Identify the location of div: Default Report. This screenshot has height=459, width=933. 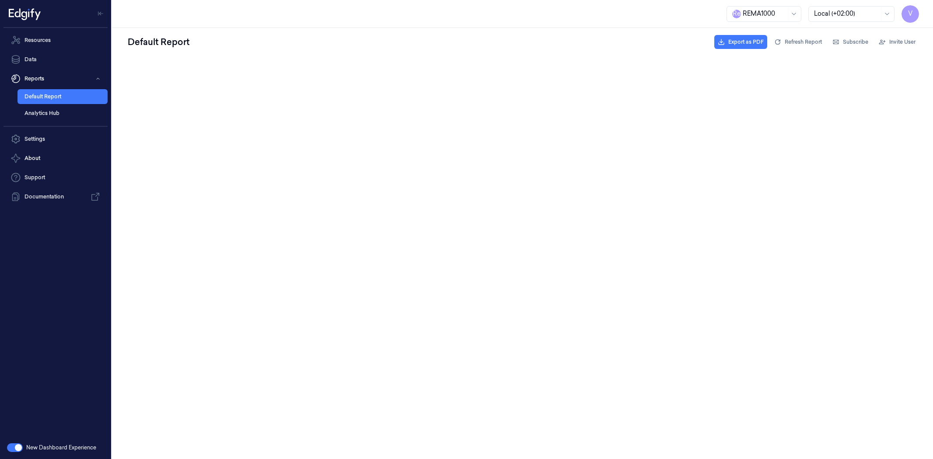
(158, 42).